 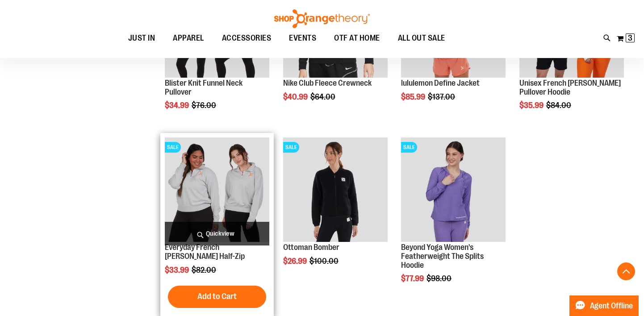 I want to click on a: Product image for Ottoman BomberSALE, so click(x=335, y=190).